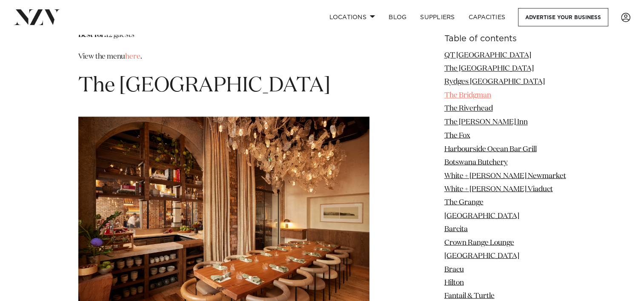 The height and width of the screenshot is (301, 644). Describe the element at coordinates (480, 242) in the screenshot. I see `a: Crown Range Lounge` at that location.